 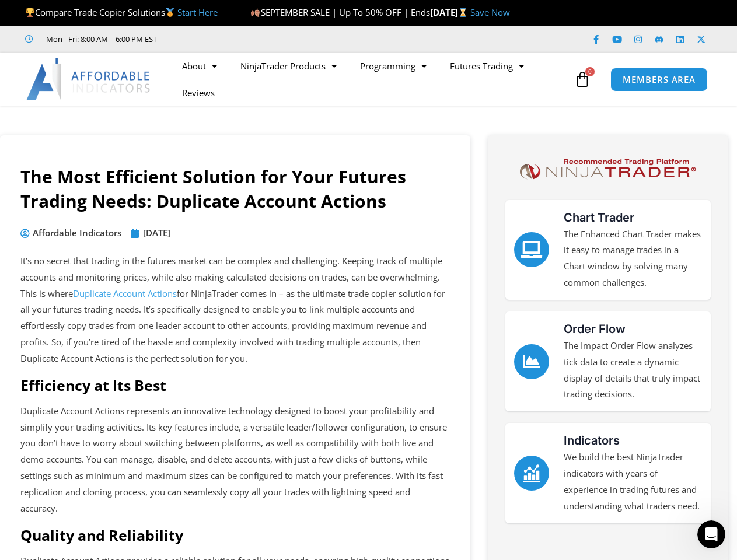 What do you see at coordinates (371, 79) in the screenshot?
I see `nav: Menu` at bounding box center [371, 79].